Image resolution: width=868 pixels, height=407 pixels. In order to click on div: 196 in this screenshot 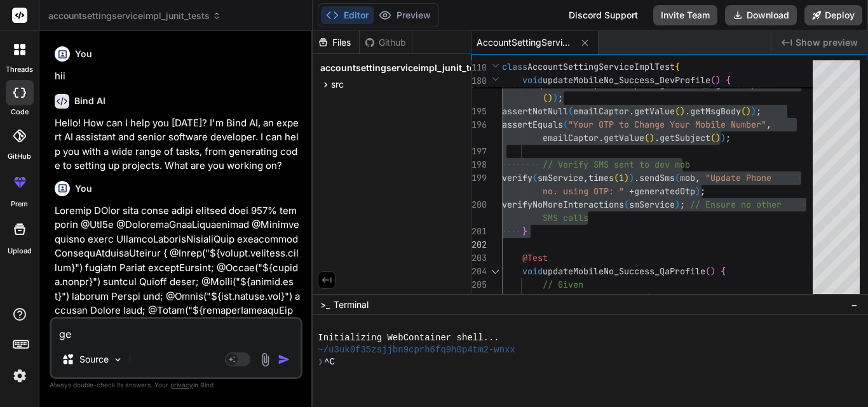, I will do `click(479, 125)`.